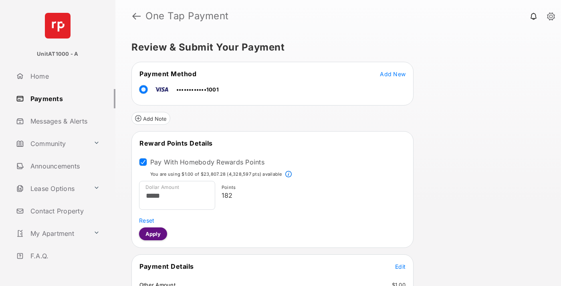  What do you see at coordinates (393, 74) in the screenshot?
I see `span: Add New` at bounding box center [393, 74].